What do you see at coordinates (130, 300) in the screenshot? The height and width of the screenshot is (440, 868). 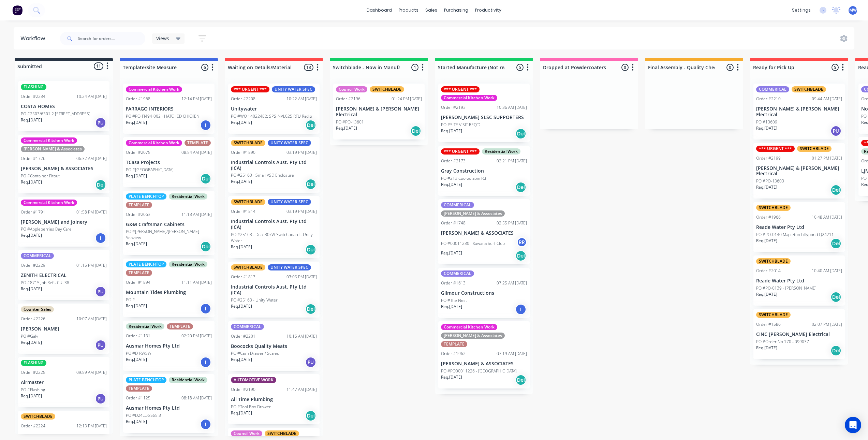 I see `p: PO #` at bounding box center [130, 300].